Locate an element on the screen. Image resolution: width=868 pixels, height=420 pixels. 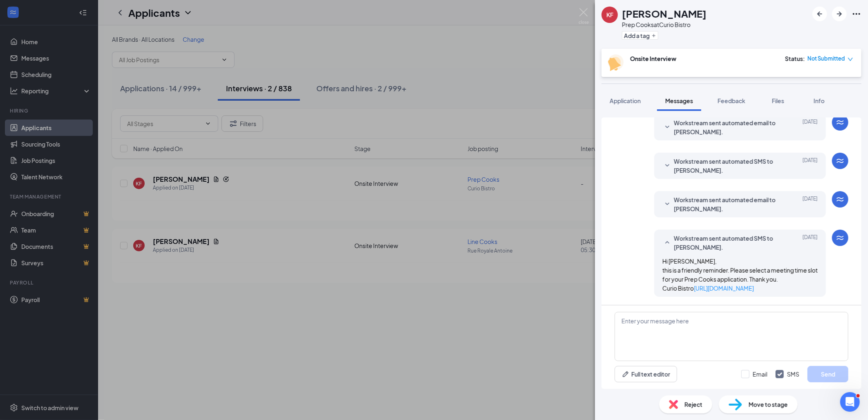
button: ArrowLeftNew is located at coordinates (820, 14).